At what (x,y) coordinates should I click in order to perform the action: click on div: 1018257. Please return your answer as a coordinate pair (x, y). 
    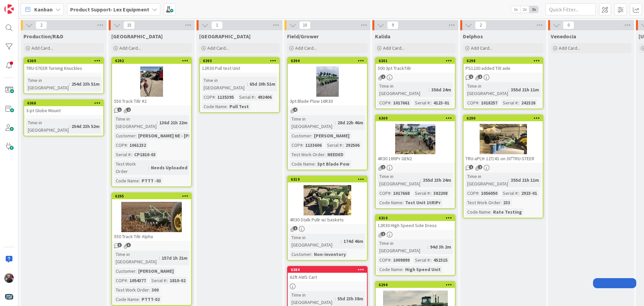
    Looking at the image, I should click on (489, 103).